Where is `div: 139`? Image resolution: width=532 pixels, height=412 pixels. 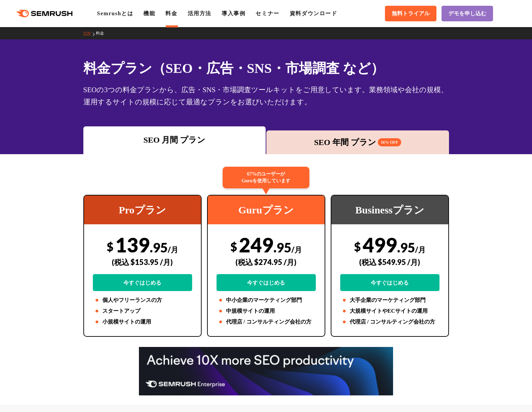 div: 139 is located at coordinates (142, 262).